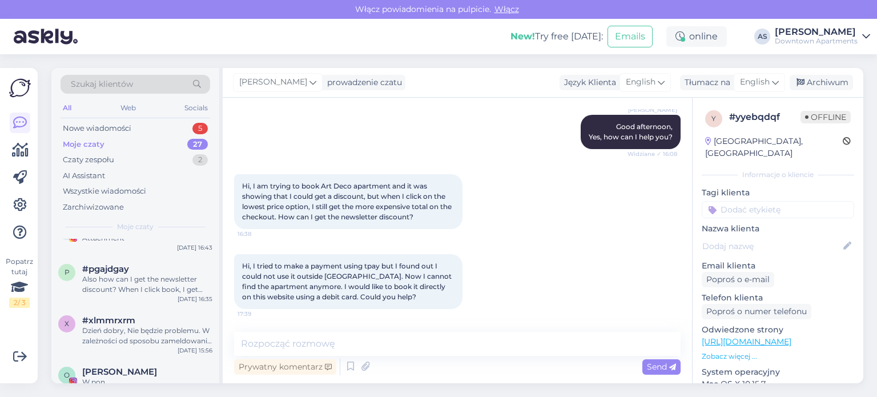  What do you see at coordinates (697, 37) in the screenshot?
I see `div: online` at bounding box center [697, 37].